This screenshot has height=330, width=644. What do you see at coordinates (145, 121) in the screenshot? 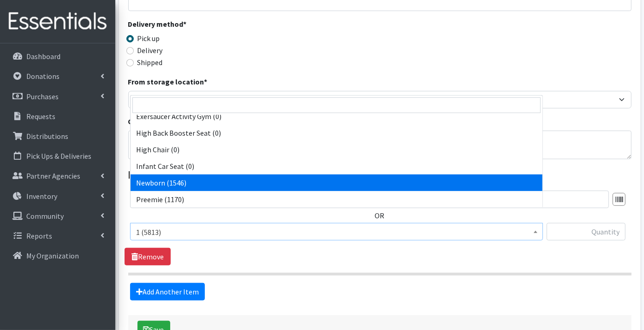
I see `label: Comment` at bounding box center [145, 121].